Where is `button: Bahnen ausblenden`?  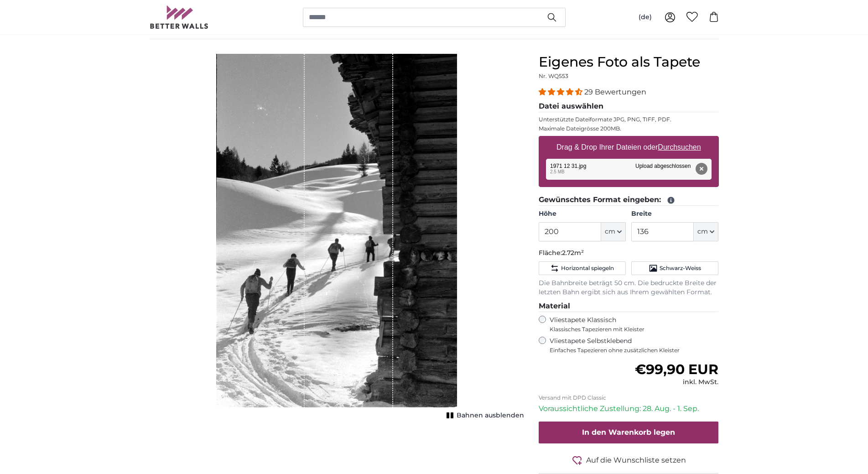
button: Bahnen ausblenden is located at coordinates (484, 416).